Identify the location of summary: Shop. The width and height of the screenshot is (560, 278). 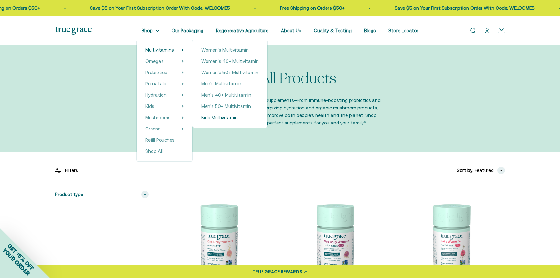
(150, 31).